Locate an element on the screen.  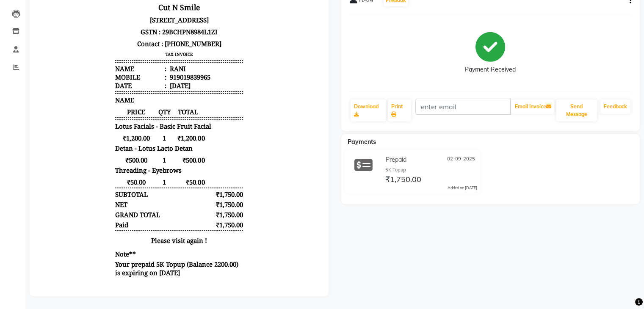
span: QTY is located at coordinates (126, 118).